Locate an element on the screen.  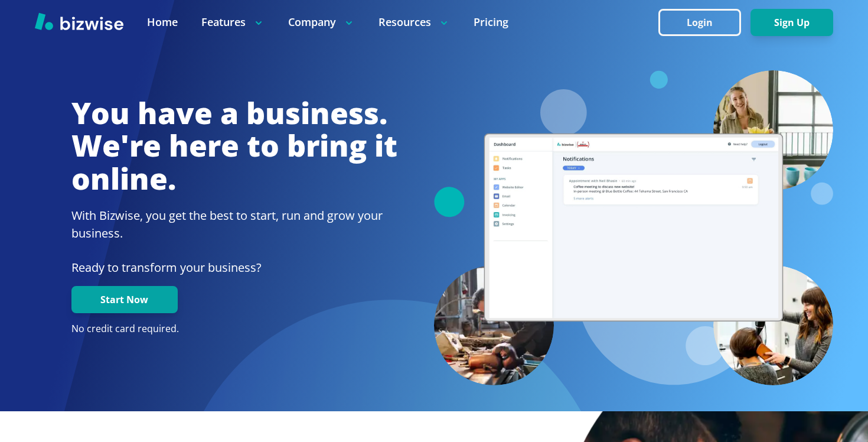
h1: You have a business. We're here to bring it online. is located at coordinates (235, 146).